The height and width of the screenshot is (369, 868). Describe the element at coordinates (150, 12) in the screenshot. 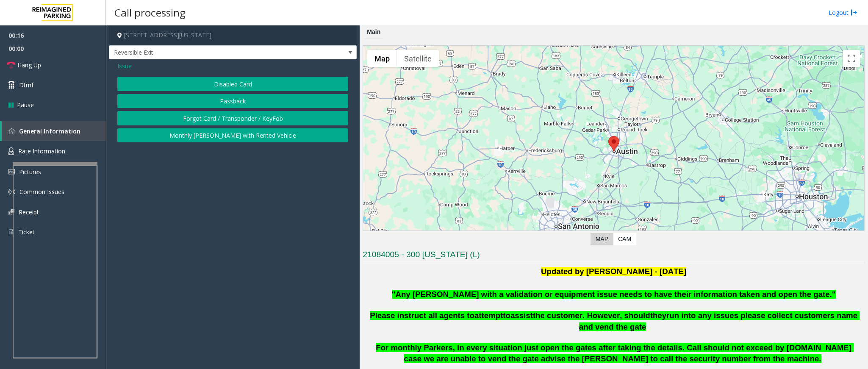

I see `h3: Call processing` at that location.